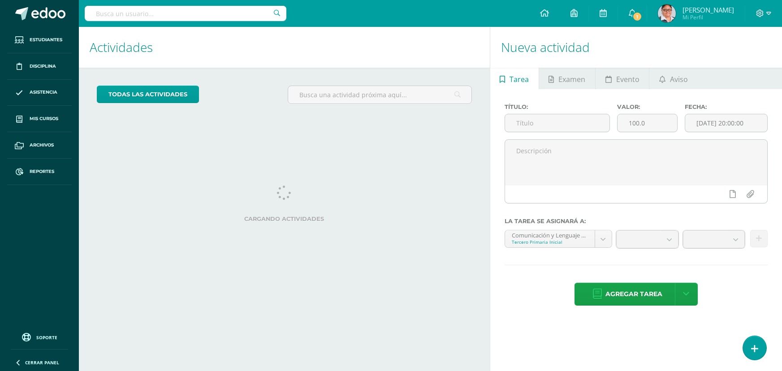 Image resolution: width=782 pixels, height=371 pixels. Describe the element at coordinates (550, 234) in the screenshot. I see `div: Comunicación y Lenguaje L.1 'A'` at that location.